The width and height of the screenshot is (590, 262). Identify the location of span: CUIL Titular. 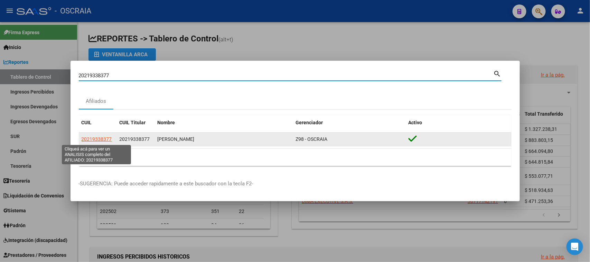
(133, 123).